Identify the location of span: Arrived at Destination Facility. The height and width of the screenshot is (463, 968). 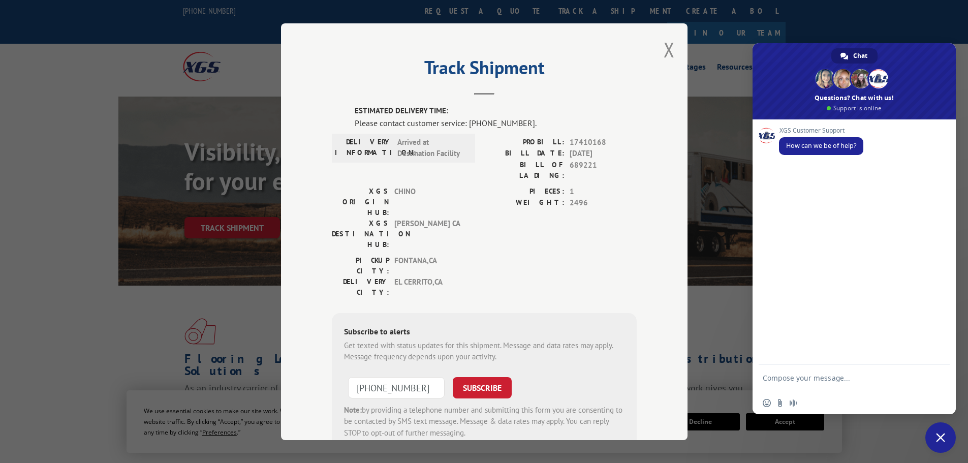
(431, 147).